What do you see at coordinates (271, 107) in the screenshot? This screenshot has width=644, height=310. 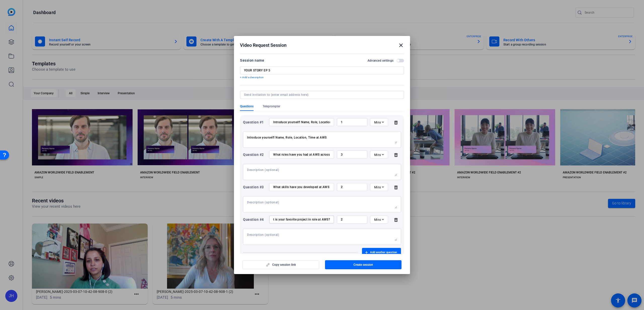 I see `span: Teleprompter` at bounding box center [271, 107].